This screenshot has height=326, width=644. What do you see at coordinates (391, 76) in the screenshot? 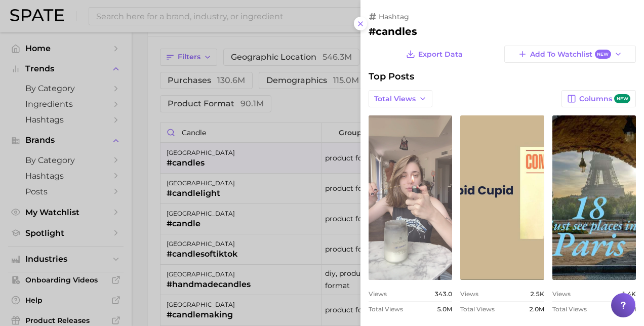
I see `span: Top Posts` at bounding box center [391, 76].